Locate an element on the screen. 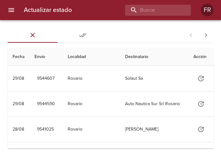  button: 9544590 is located at coordinates (46, 104).